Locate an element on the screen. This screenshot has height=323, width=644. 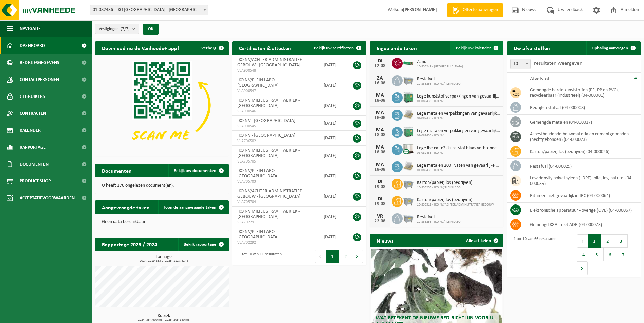
span: Navigatie is located at coordinates (30, 29).